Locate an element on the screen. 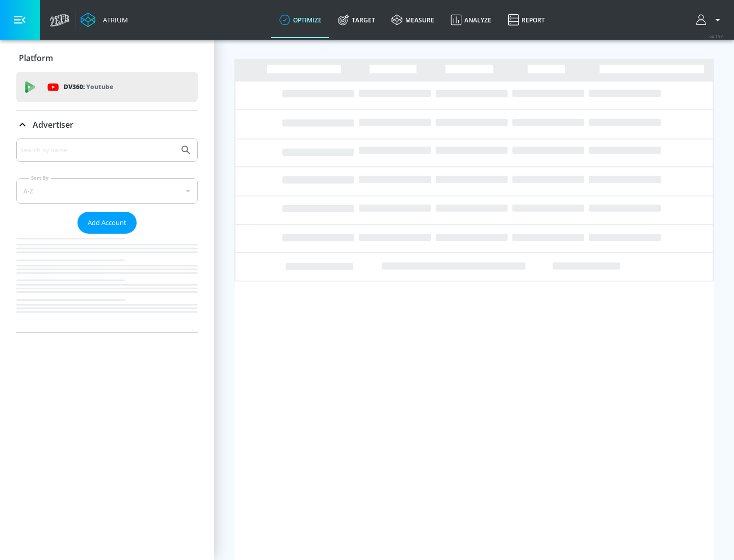 The image size is (734, 560). a: Analyze is located at coordinates (471, 20).